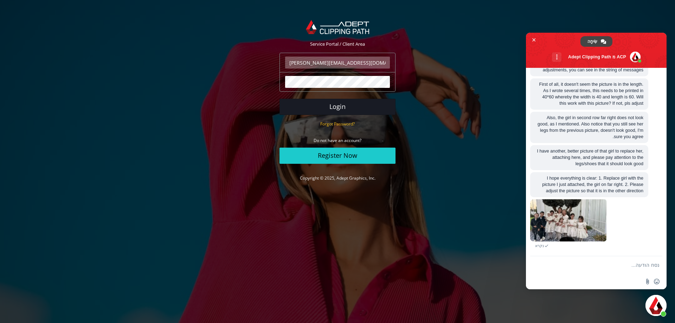 The image size is (675, 323). Describe the element at coordinates (337, 63) in the screenshot. I see `input: Email Address` at that location.